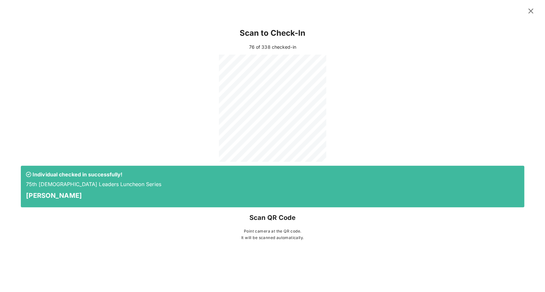 Image resolution: width=545 pixels, height=292 pixels. I want to click on div: Scan to Check-In, so click(272, 33).